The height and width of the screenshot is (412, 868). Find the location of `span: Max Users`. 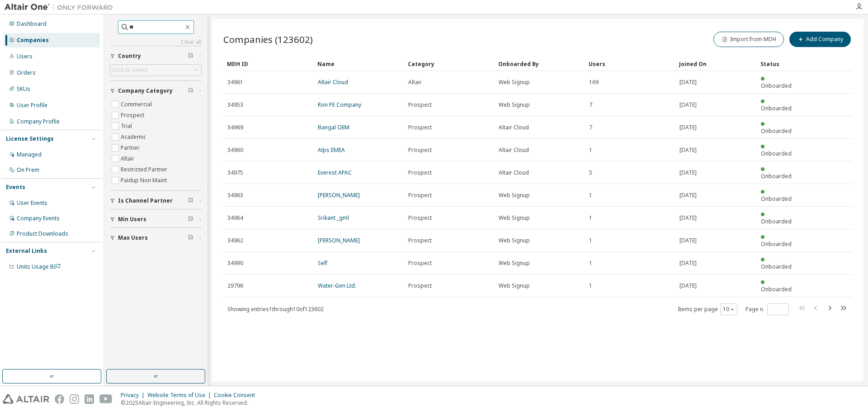

span: Max Users is located at coordinates (133, 238).